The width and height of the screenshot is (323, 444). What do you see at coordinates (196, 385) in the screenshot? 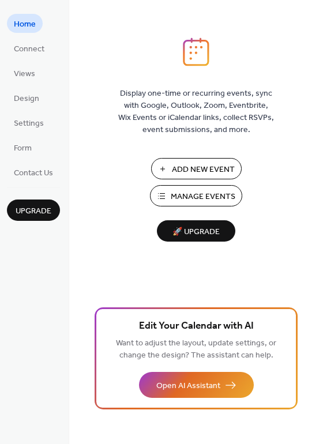
I see `button: Open AI Assistant` at bounding box center [196, 385].